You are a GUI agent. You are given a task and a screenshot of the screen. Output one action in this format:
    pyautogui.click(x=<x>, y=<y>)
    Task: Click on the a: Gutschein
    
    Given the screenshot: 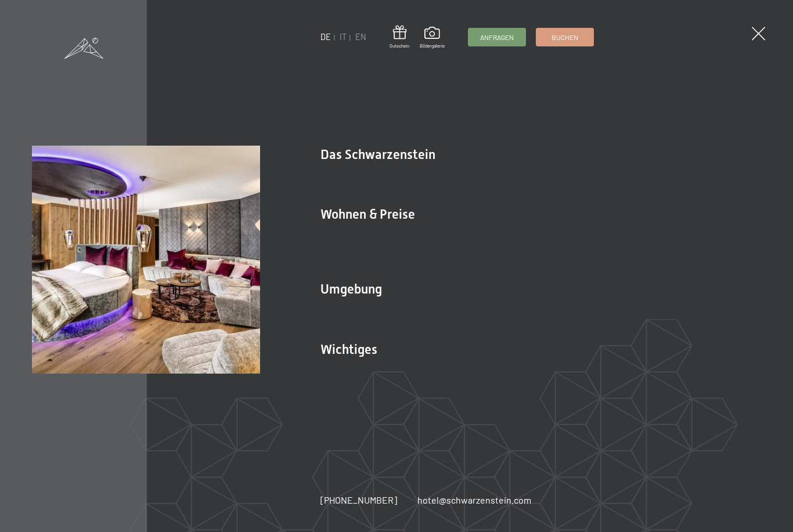 What is the action you would take?
    pyautogui.click(x=399, y=37)
    